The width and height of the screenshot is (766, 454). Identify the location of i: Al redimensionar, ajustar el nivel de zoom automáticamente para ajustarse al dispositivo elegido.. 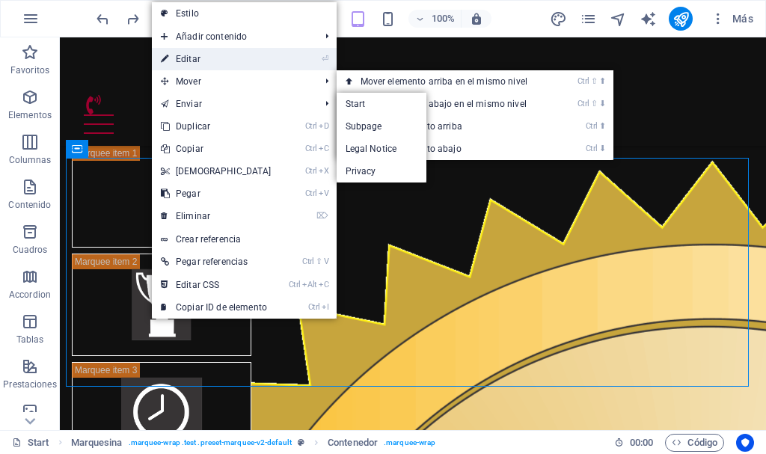
(476, 19).